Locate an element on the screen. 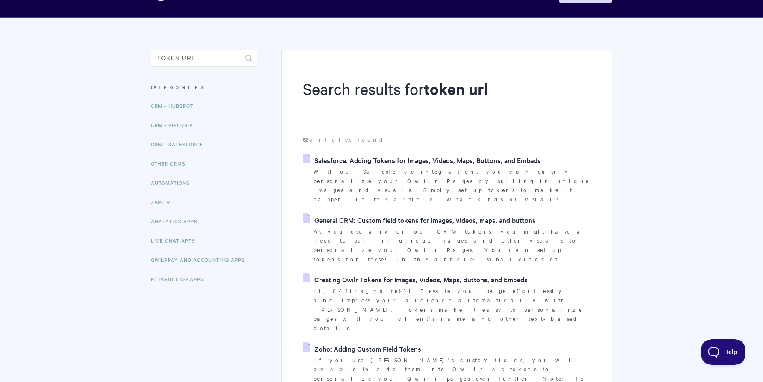  a: Analytics Apps is located at coordinates (177, 221).